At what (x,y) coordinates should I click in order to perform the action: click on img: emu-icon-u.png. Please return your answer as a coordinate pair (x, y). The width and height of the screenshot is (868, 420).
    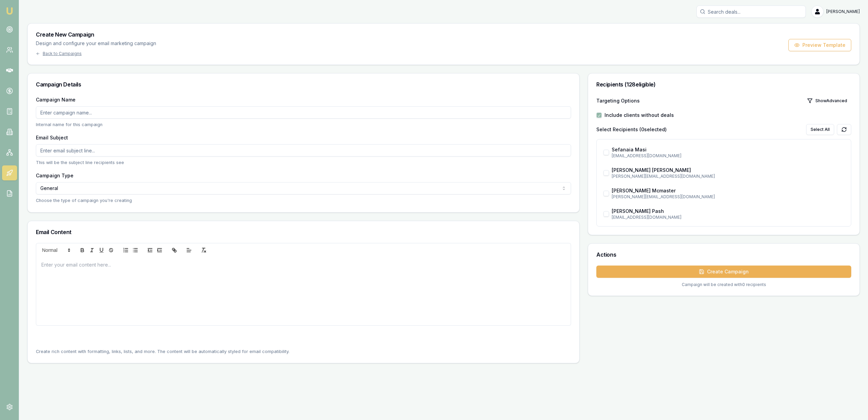
    Looking at the image, I should click on (10, 11).